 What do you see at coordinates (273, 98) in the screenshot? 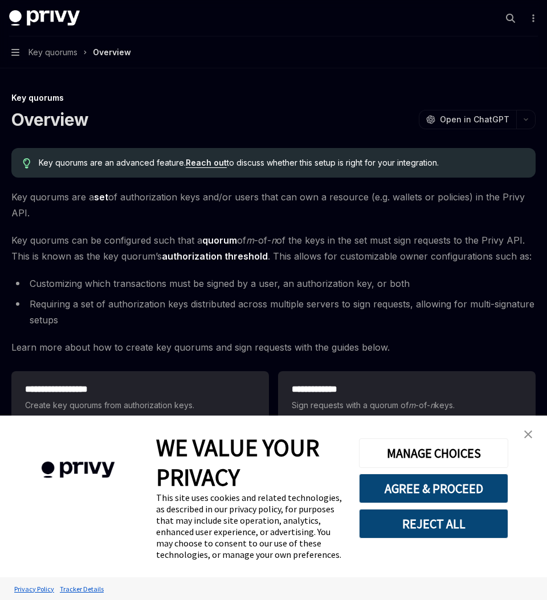
I see `div: Key quorums` at bounding box center [273, 98].